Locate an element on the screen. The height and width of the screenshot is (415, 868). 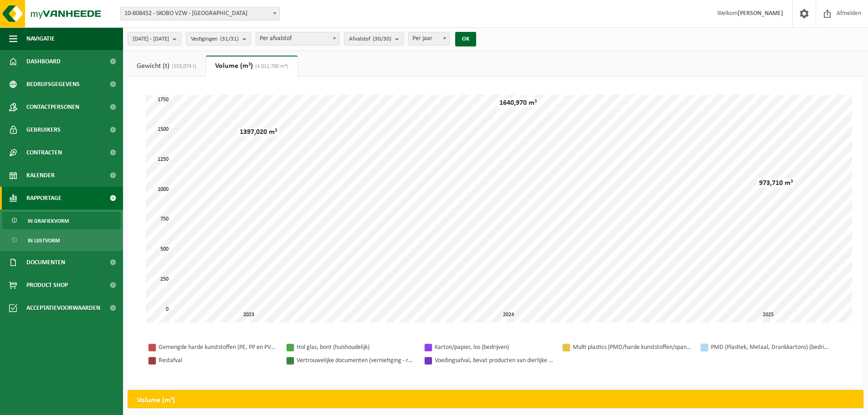
span: (553,074 t) is located at coordinates (183, 67).